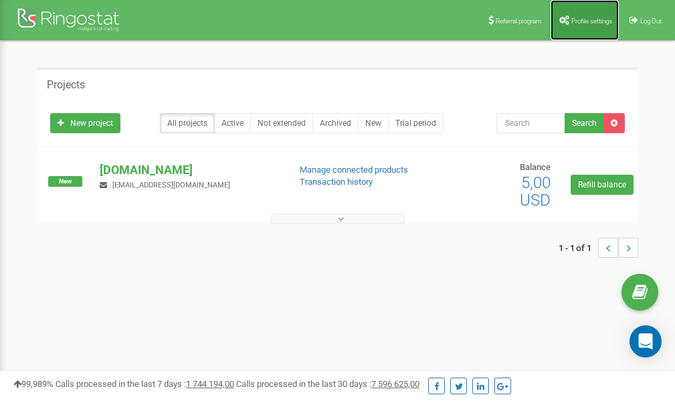  What do you see at coordinates (651, 21) in the screenshot?
I see `span: Log Out` at bounding box center [651, 21].